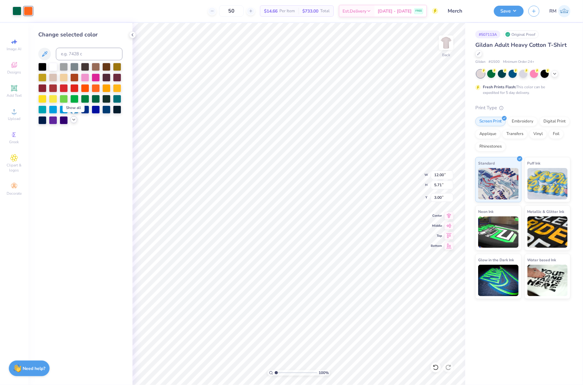  Describe the element at coordinates (436, 246) in the screenshot. I see `span: Bottom` at that location.